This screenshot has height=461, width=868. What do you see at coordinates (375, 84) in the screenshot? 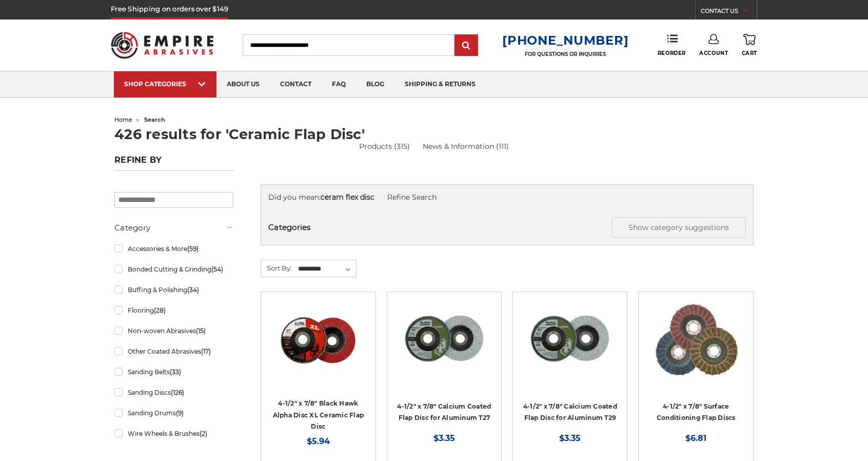
I see `a: blog` at bounding box center [375, 84].